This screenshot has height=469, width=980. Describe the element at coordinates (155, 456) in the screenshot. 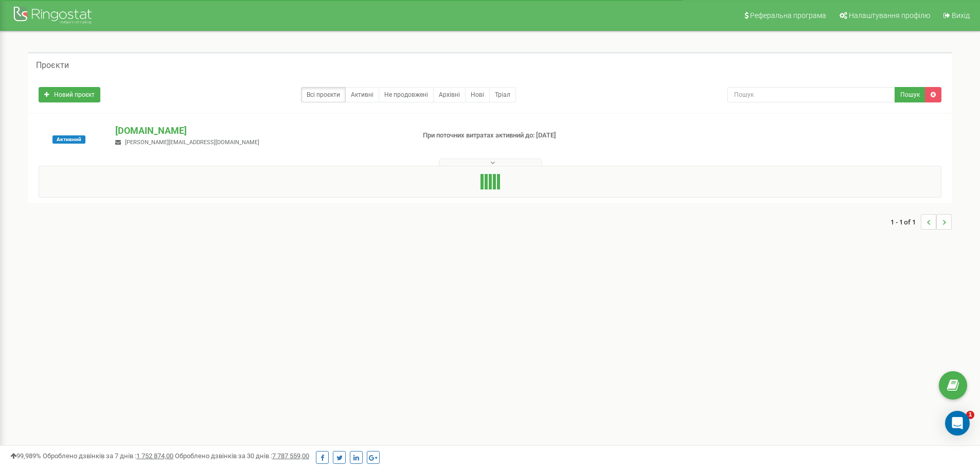

I see `u: 1 752 874,00` at that location.